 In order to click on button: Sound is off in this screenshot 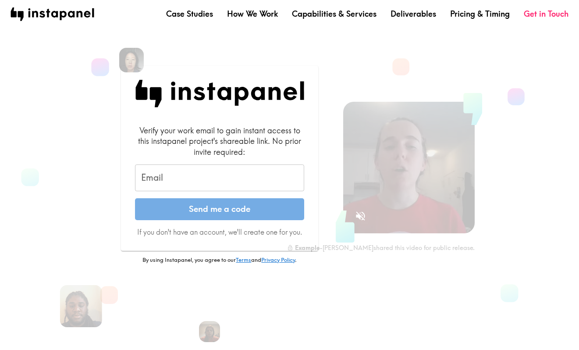, I will do `click(360, 216)`.